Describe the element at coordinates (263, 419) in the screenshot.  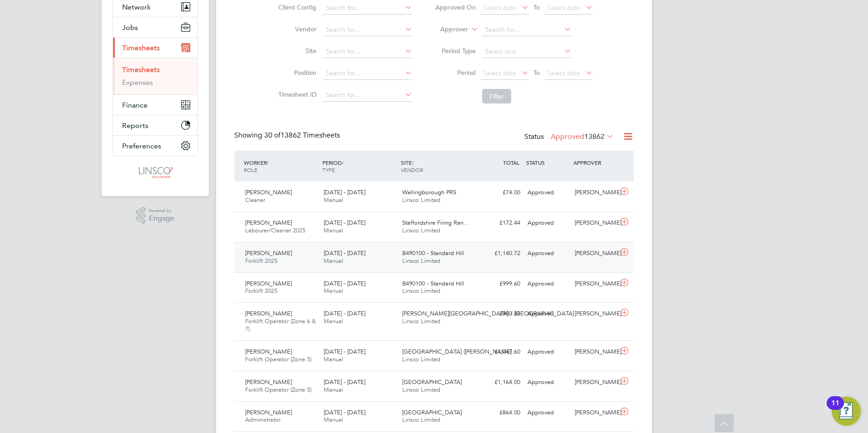
I see `span: Administrator` at that location.